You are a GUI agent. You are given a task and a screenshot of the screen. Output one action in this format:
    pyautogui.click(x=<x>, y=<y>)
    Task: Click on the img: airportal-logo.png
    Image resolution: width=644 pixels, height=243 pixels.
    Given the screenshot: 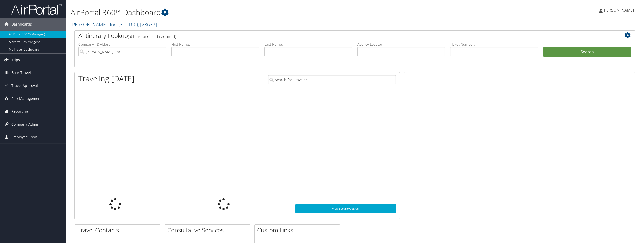 What is the action you would take?
    pyautogui.click(x=37, y=9)
    